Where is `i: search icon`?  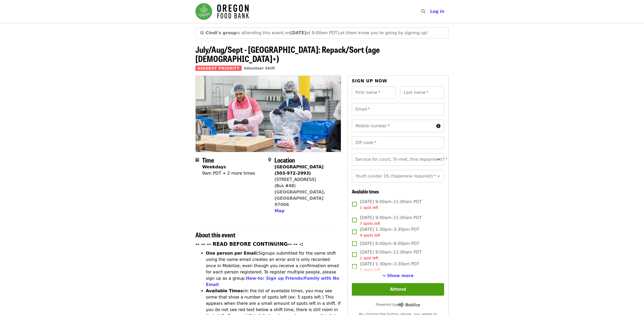 i: search icon is located at coordinates (423, 11).